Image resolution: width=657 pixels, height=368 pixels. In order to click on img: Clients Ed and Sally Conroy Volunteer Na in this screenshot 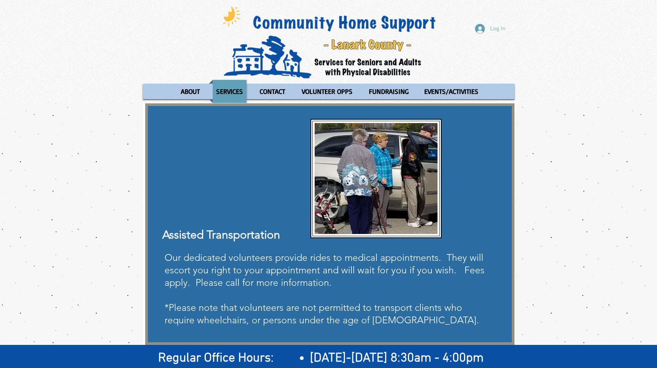, I will do `click(376, 178)`.